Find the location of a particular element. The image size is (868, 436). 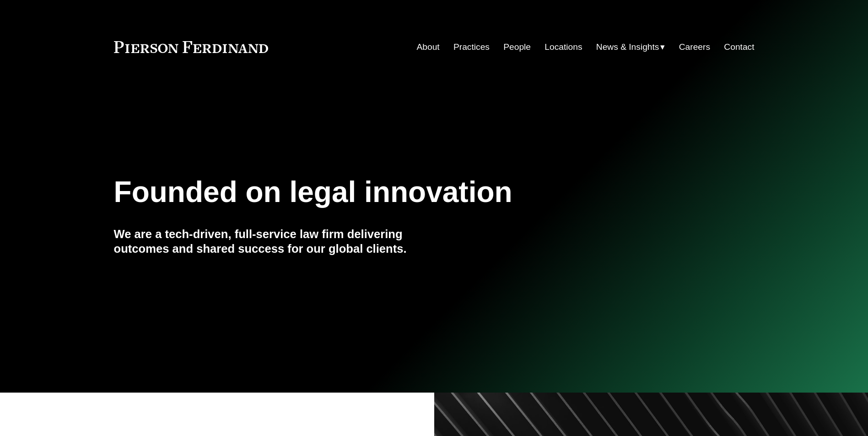

a: Careers is located at coordinates (695, 47).